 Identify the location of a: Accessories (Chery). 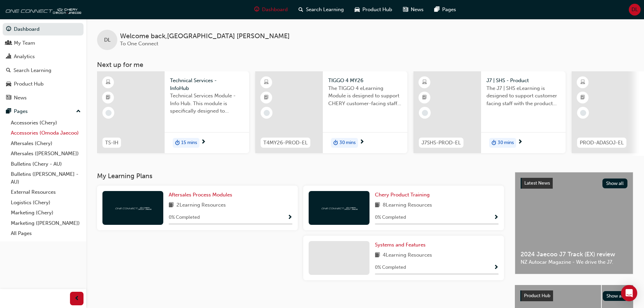
(46, 123).